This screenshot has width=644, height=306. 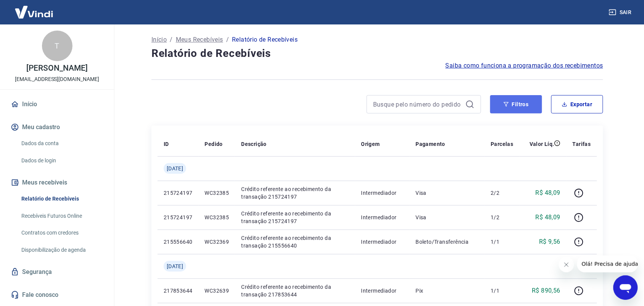 What do you see at coordinates (517, 104) in the screenshot?
I see `button: Filtros` at bounding box center [517, 104].